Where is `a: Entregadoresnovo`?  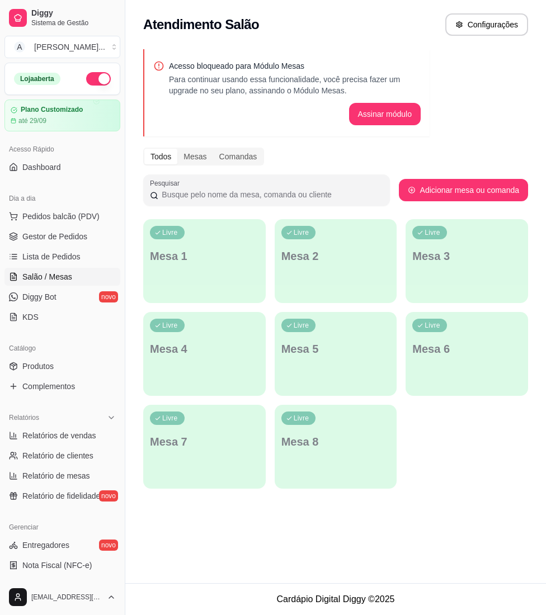
a: Entregadoresnovo is located at coordinates (62, 545).